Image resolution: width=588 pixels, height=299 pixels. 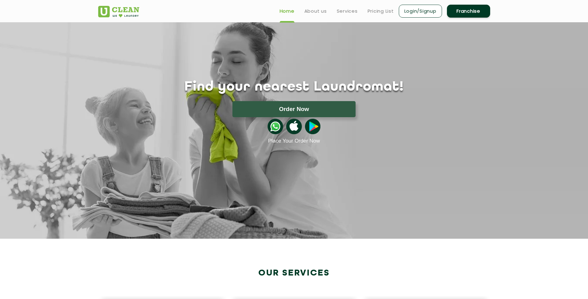 What do you see at coordinates (287, 11) in the screenshot?
I see `a: Home` at bounding box center [287, 11].